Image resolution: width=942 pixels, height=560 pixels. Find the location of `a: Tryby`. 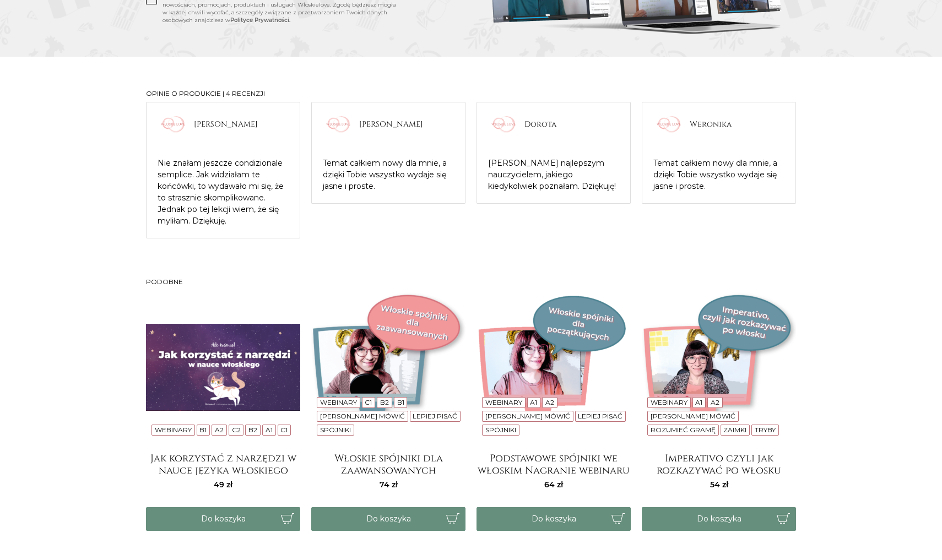

a: Tryby is located at coordinates (765, 429).